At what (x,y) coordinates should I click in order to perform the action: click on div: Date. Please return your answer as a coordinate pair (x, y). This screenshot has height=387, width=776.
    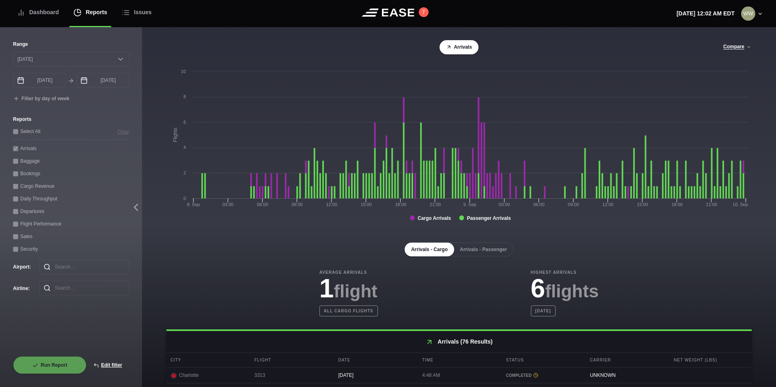
    Looking at the image, I should click on (375, 360).